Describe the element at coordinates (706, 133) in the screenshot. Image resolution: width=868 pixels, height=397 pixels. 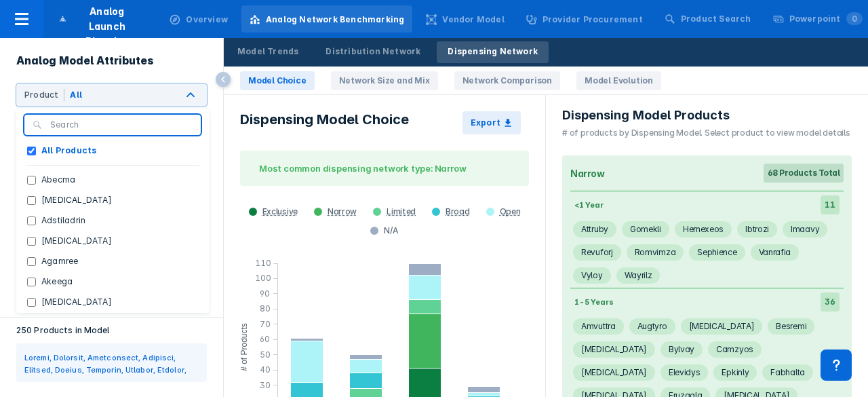
I see `div: # of products by Dispensing Model. Select product to view model details` at that location.